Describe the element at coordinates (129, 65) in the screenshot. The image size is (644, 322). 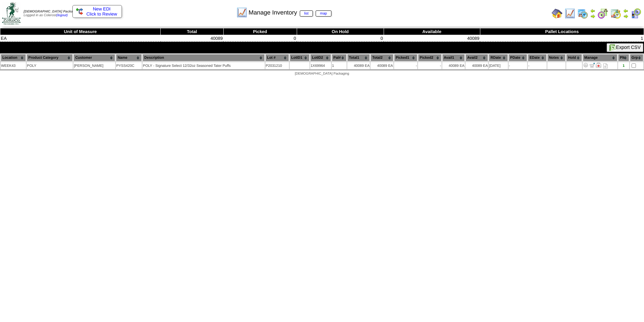
I see `td: PYSS420C` at that location.